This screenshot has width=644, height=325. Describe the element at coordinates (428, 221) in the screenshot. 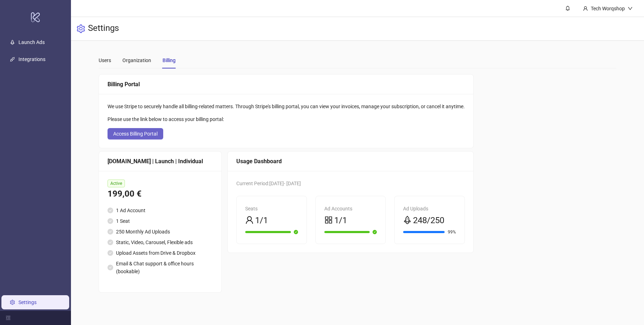

I see `span: 248/250` at that location.